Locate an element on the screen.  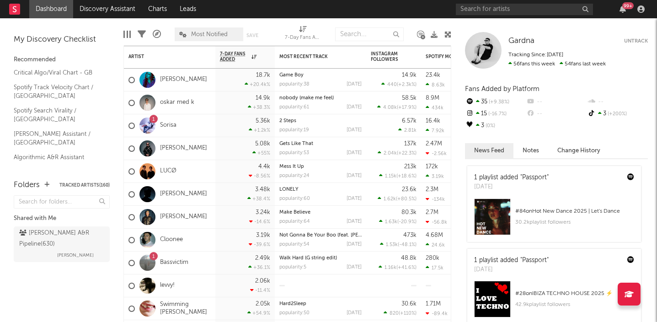
div: 3.24k is located at coordinates (263, 212).